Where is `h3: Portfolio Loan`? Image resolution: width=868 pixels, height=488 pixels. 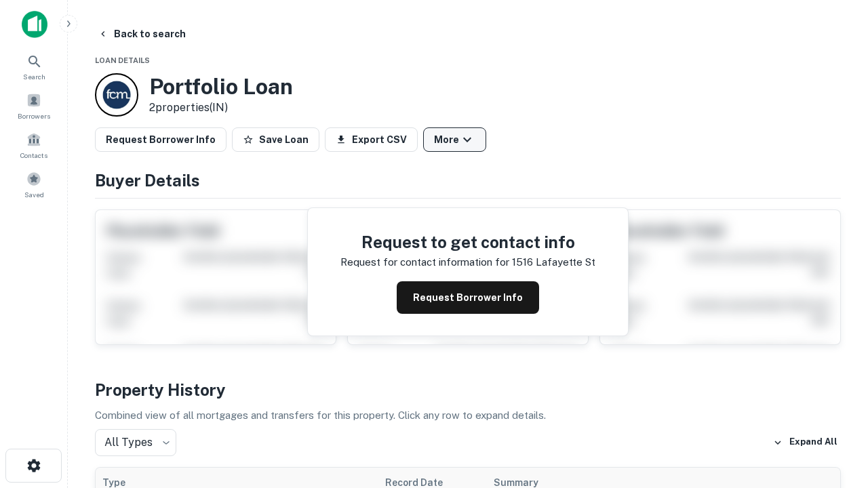 h3: Portfolio Loan is located at coordinates (221, 87).